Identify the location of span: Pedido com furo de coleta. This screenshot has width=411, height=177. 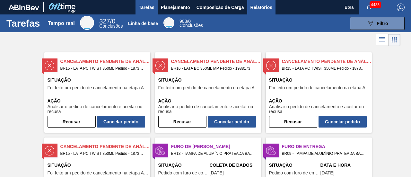
(183, 173).